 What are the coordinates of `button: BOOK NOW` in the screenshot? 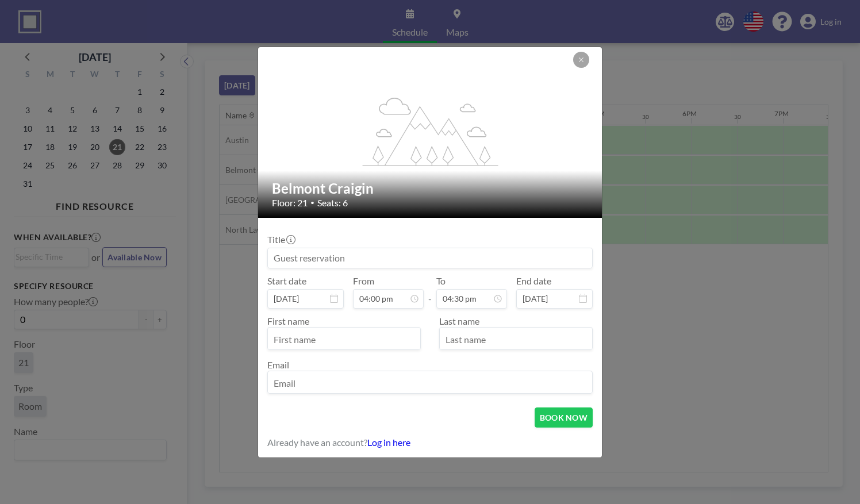 It's located at (563, 417).